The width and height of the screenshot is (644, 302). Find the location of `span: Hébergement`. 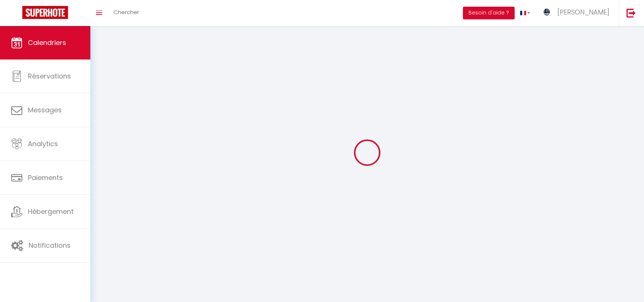

span: Hébergement is located at coordinates (51, 211).